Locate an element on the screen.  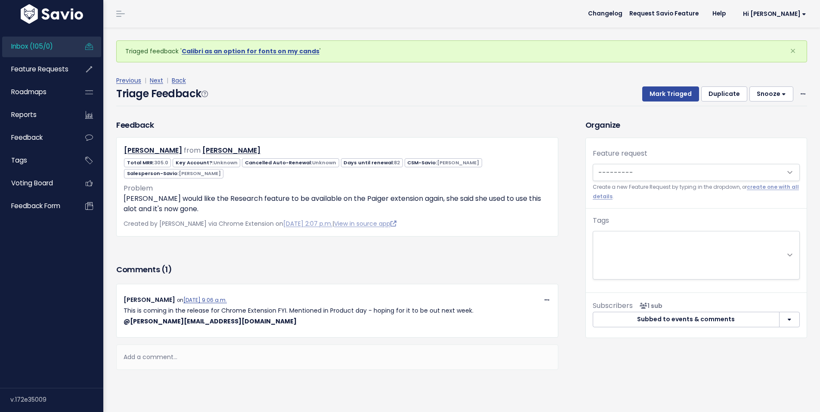
p: This is coming in the release for Chrome Extension FYI. Mentioned in Product day - hoping for it ... is located at coordinates (337, 316).